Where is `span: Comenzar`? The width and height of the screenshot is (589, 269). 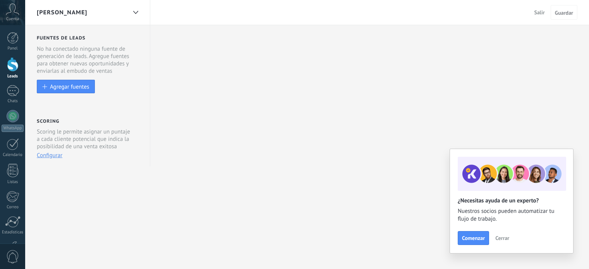
span: Comenzar is located at coordinates (473, 238).